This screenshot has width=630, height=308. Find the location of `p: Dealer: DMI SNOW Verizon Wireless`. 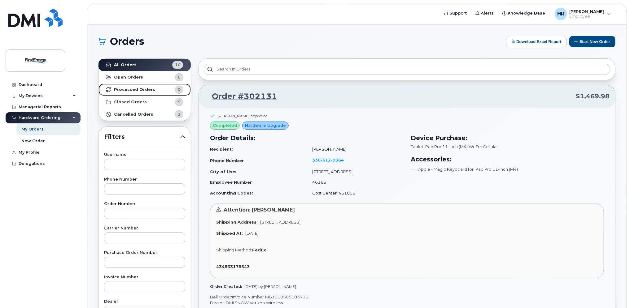

p: Dealer: DMI SNOW Verizon Wireless is located at coordinates (407, 303).